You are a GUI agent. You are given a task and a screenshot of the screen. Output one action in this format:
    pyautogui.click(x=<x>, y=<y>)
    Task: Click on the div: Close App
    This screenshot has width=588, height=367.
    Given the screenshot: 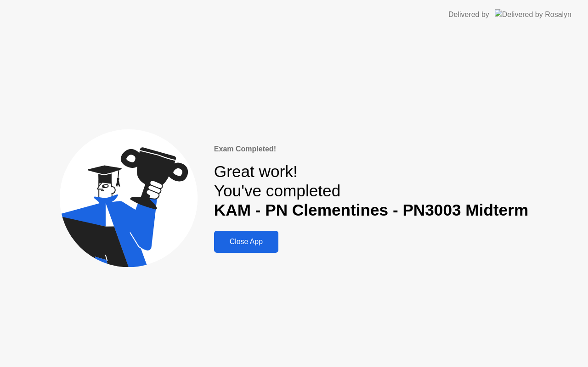 What is the action you would take?
    pyautogui.click(x=246, y=242)
    